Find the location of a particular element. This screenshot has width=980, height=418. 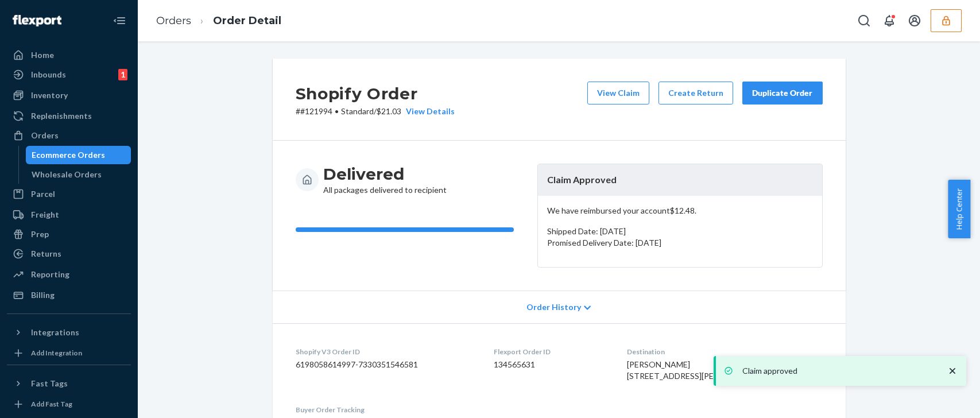

span: Order History is located at coordinates (553, 307).